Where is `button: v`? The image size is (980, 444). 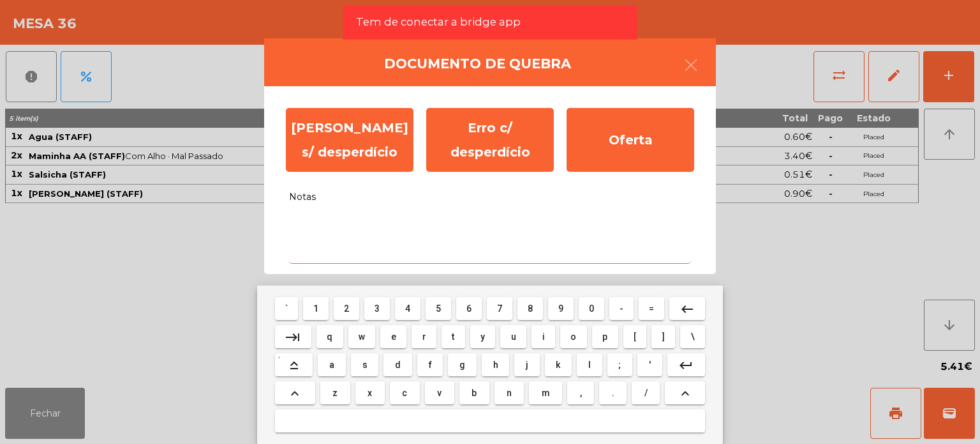 button: v is located at coordinates (440, 393).